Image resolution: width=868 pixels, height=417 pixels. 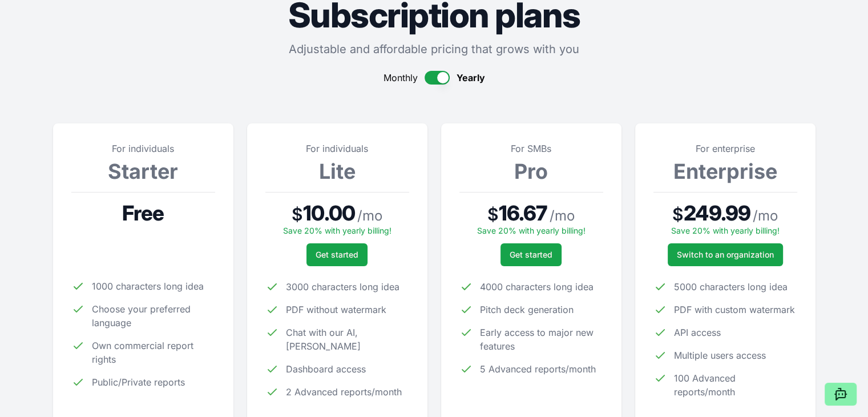 I want to click on span: Pitch deck generation, so click(x=527, y=310).